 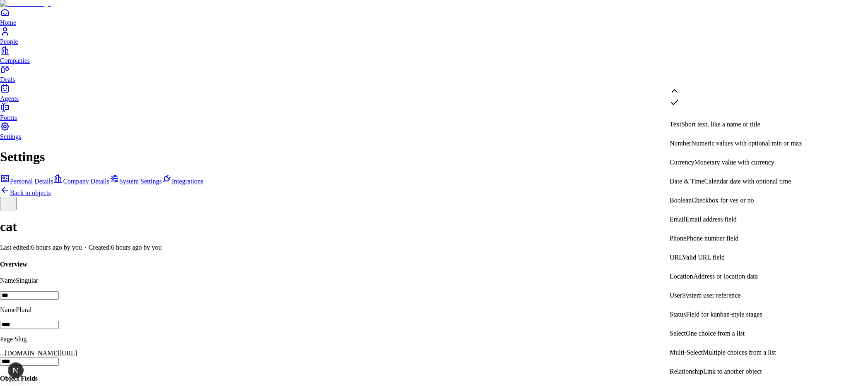 I want to click on span: Email address field, so click(x=711, y=219).